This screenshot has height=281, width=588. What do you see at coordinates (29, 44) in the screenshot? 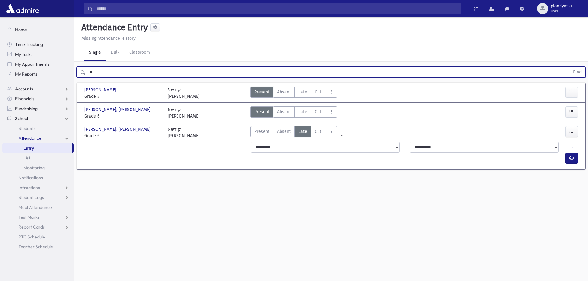
I see `span: Time Tracking` at bounding box center [29, 44].